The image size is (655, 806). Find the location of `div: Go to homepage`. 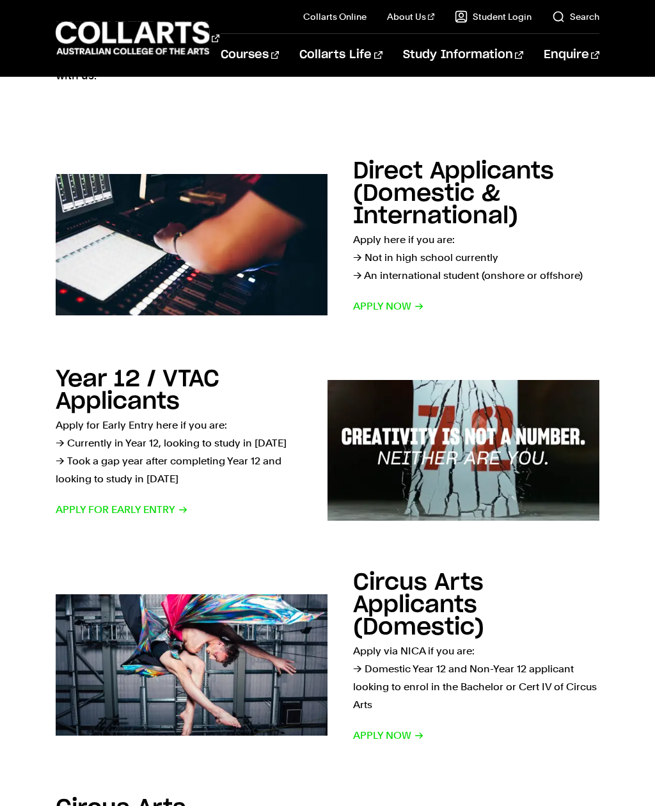

div: Go to homepage is located at coordinates (122, 38).